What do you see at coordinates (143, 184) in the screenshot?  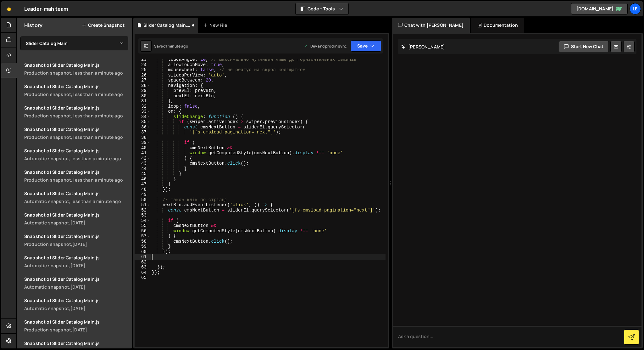 I see `div: 47` at bounding box center [143, 184].